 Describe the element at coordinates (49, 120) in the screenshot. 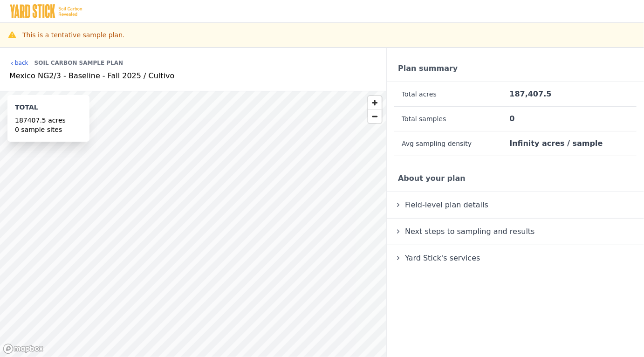

I see `div: 187407.5 acres` at that location.